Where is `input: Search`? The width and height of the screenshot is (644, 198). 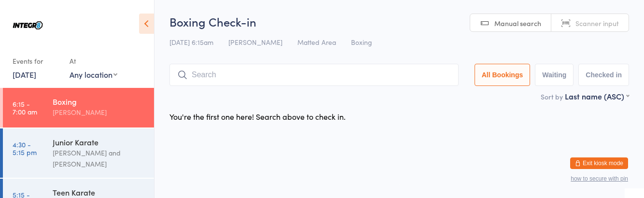 input: Search is located at coordinates (314, 75).